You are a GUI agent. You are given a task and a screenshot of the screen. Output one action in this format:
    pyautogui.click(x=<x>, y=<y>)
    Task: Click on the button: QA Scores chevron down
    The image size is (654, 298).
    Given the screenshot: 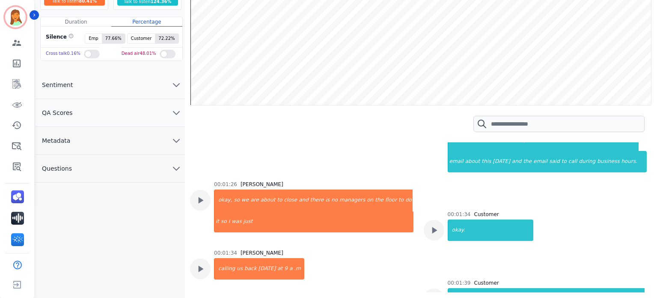 What is the action you would take?
    pyautogui.click(x=110, y=113)
    